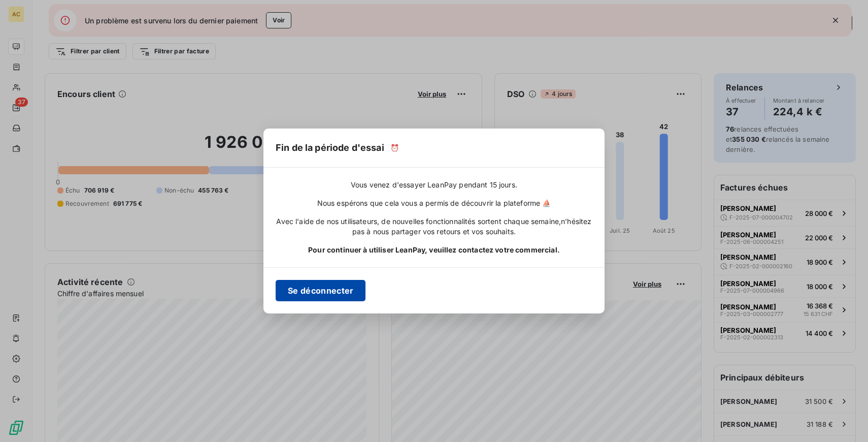 The image size is (868, 442). What do you see at coordinates (321, 290) in the screenshot?
I see `button: Se déconnecter` at bounding box center [321, 290].